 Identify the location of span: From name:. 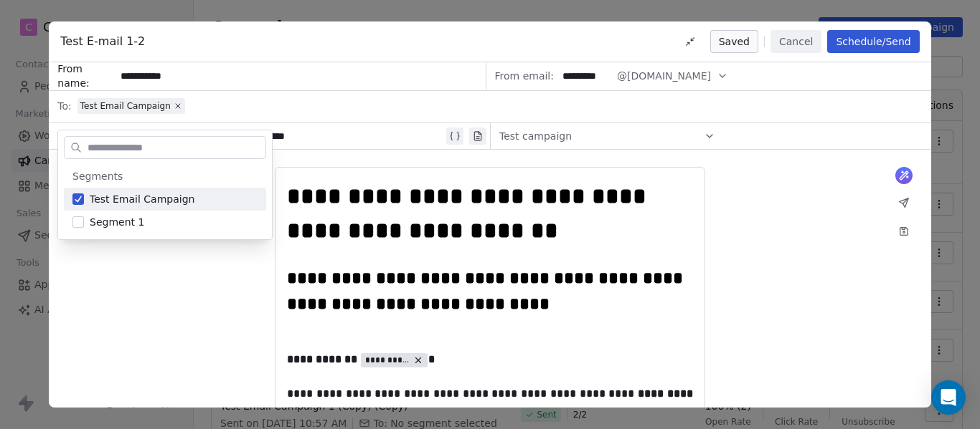
(86, 76).